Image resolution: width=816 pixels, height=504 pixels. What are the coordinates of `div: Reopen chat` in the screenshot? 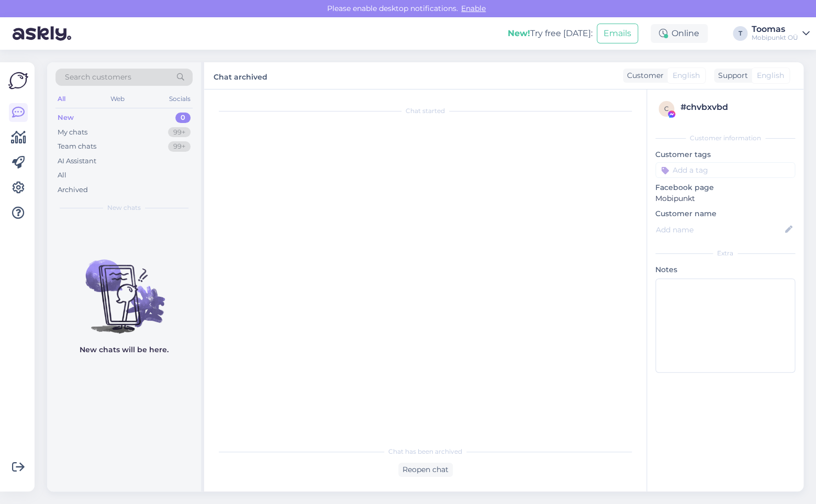 It's located at (425, 469).